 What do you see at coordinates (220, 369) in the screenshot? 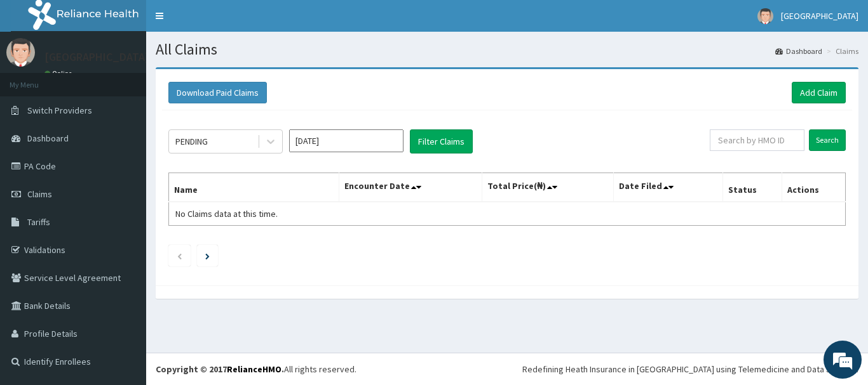
I see `strong: Copyright © 2017 .` at bounding box center [220, 369].